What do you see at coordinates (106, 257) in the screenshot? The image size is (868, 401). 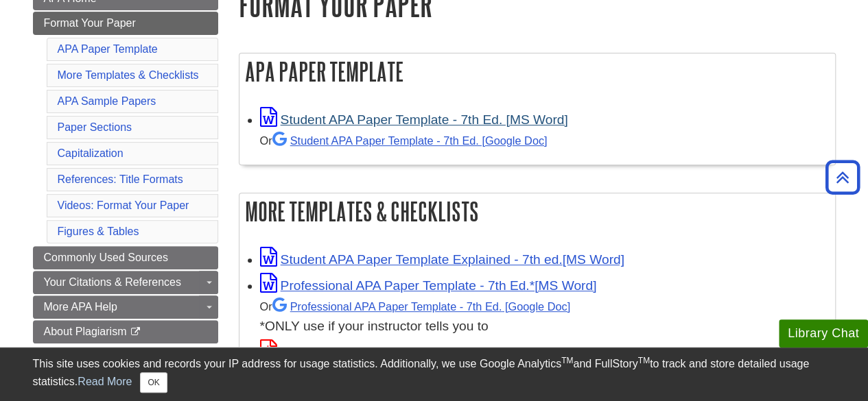 I see `span: Commonly Used Sources` at bounding box center [106, 257].